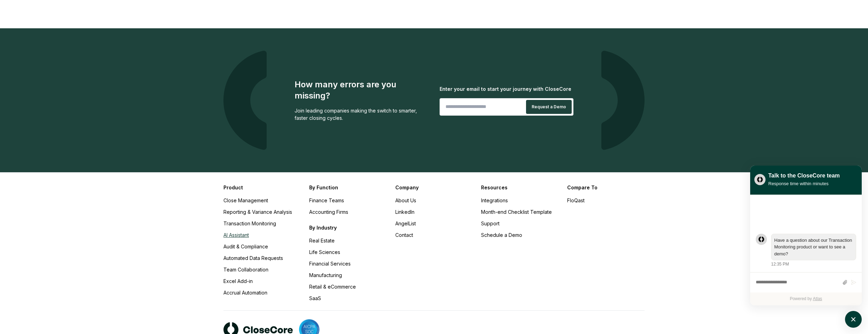 The image size is (868, 334). I want to click on button: Attach files by clicking or dropping files here, so click(844, 282).